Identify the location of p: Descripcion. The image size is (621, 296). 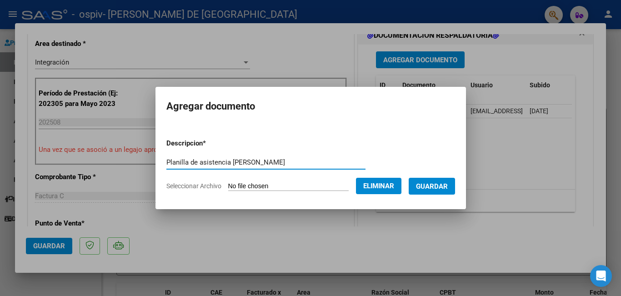
(209, 143).